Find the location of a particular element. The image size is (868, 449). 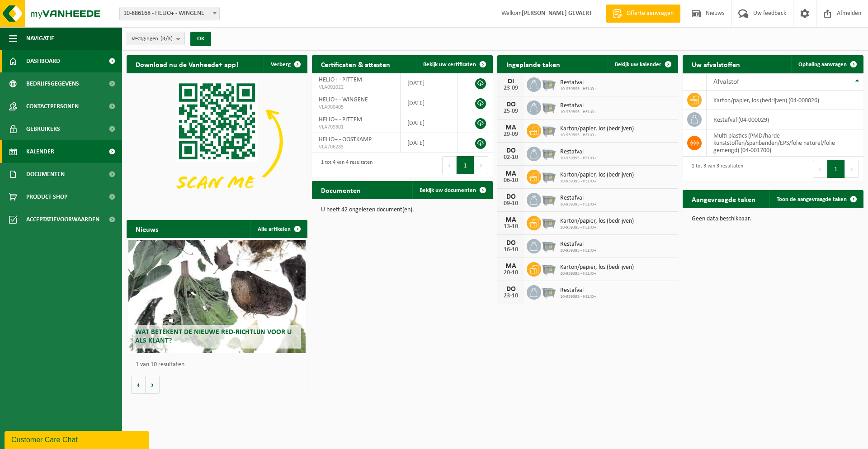

h2: Download nu de Vanheede+ app! is located at coordinates (187, 64).